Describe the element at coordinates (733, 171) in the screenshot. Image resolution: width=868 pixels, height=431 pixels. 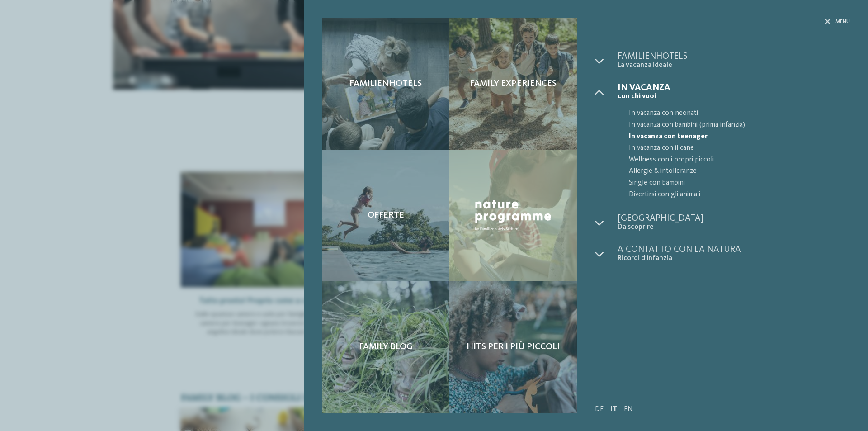
I see `a: Allergie & intolleranze` at that location.